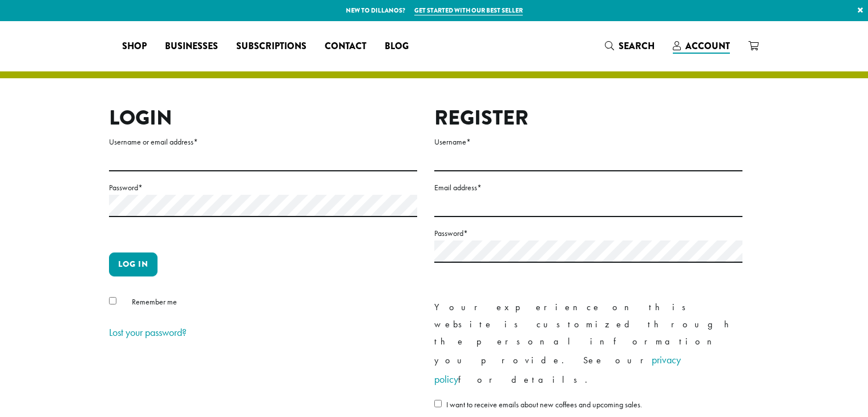 Image resolution: width=868 pixels, height=417 pixels. Describe the element at coordinates (637, 46) in the screenshot. I see `span: Search` at that location.